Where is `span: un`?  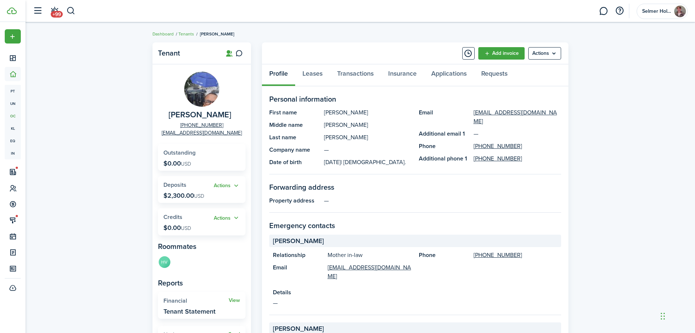
span: un is located at coordinates (13, 103).